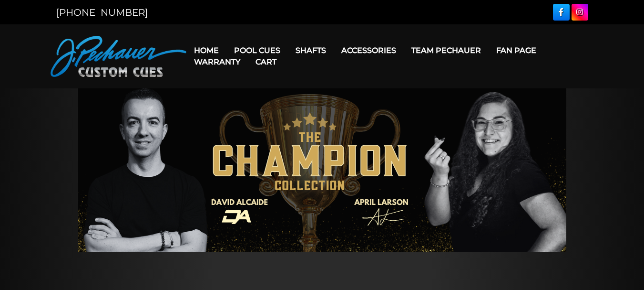 This screenshot has height=290, width=644. What do you see at coordinates (516, 50) in the screenshot?
I see `a: Fan Page` at bounding box center [516, 50].